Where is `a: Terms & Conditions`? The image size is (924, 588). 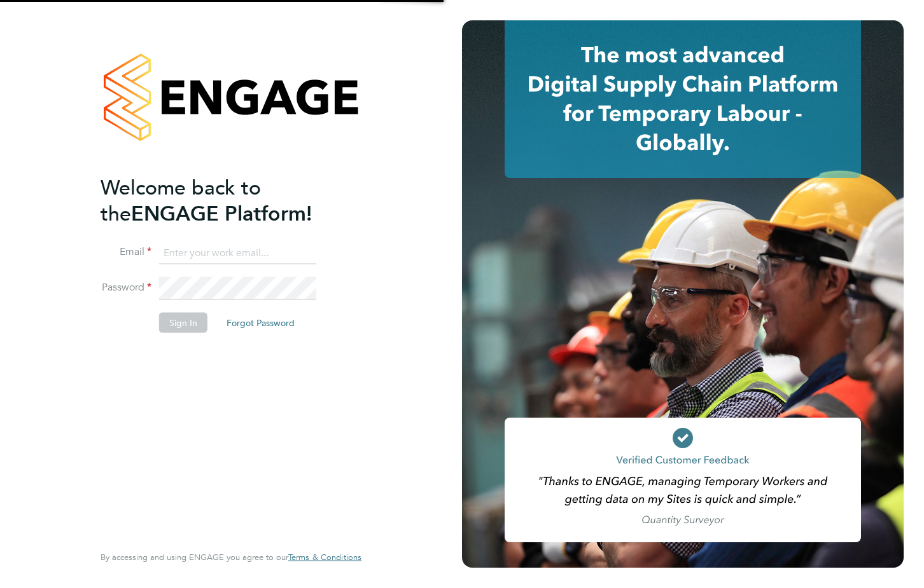 a: Terms & Conditions is located at coordinates (325, 558).